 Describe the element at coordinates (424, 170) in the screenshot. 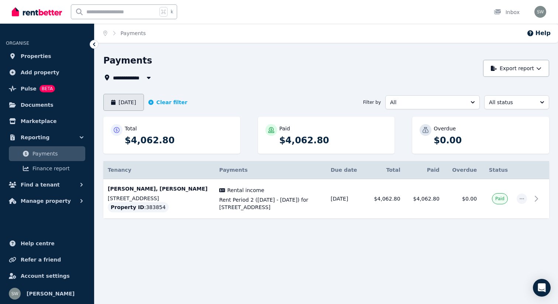

I see `th: Paid` at that location.